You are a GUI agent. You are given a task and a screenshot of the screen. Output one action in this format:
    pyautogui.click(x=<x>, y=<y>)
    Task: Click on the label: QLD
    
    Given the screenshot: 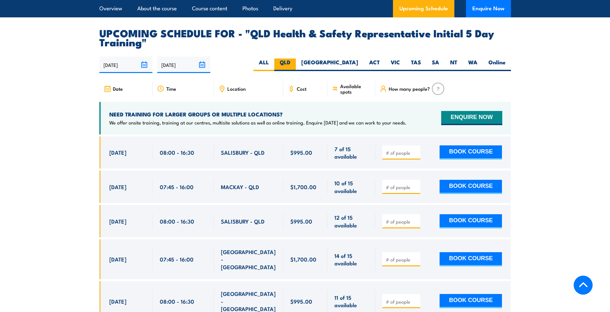 What is the action you would take?
    pyautogui.click(x=285, y=65)
    